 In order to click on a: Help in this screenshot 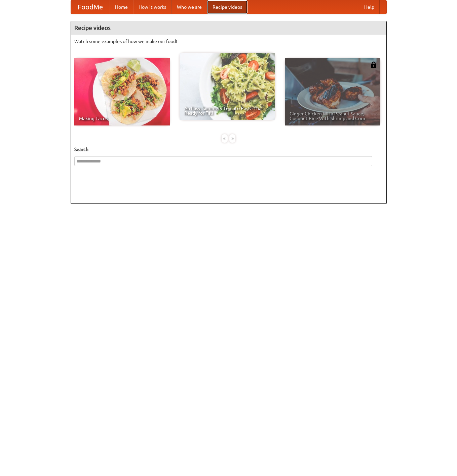, I will do `click(369, 7)`.